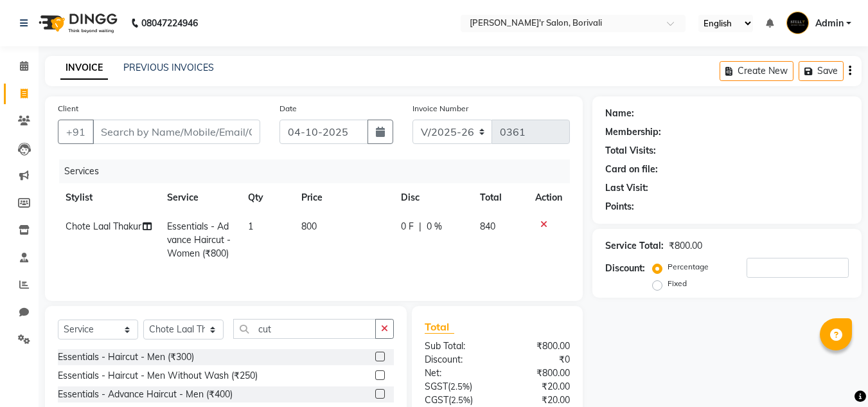  What do you see at coordinates (440, 108) in the screenshot?
I see `label: Invoice Number` at bounding box center [440, 108].